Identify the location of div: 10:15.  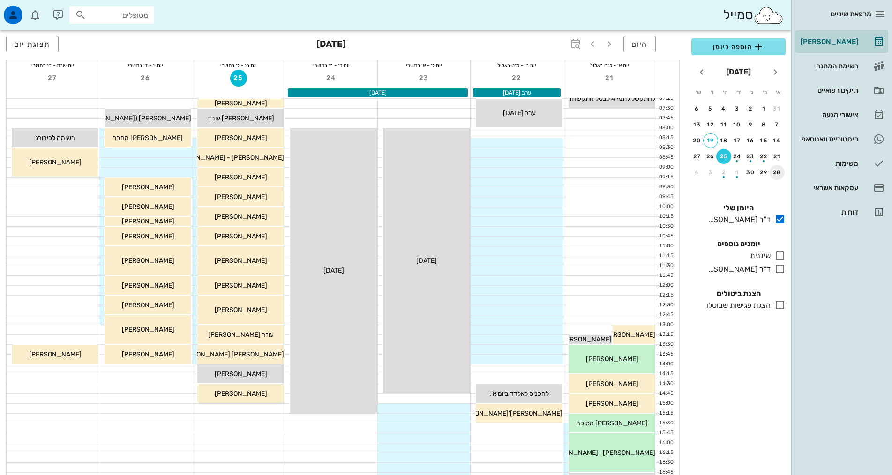
(666, 217).